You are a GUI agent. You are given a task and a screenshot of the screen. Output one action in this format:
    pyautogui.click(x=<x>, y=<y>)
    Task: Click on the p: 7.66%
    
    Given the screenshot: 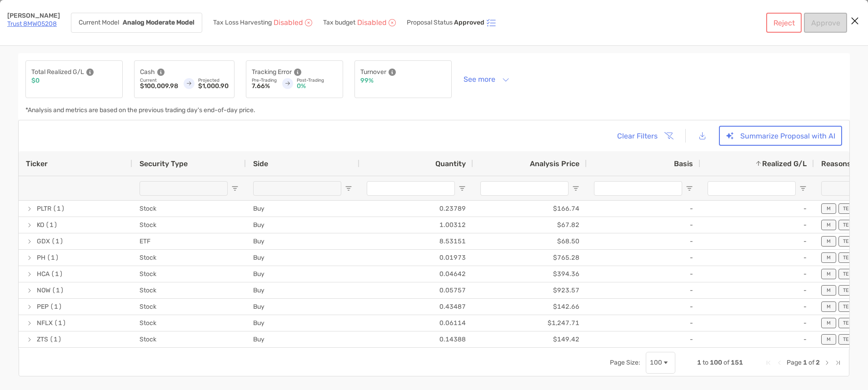 What is the action you would take?
    pyautogui.click(x=264, y=86)
    